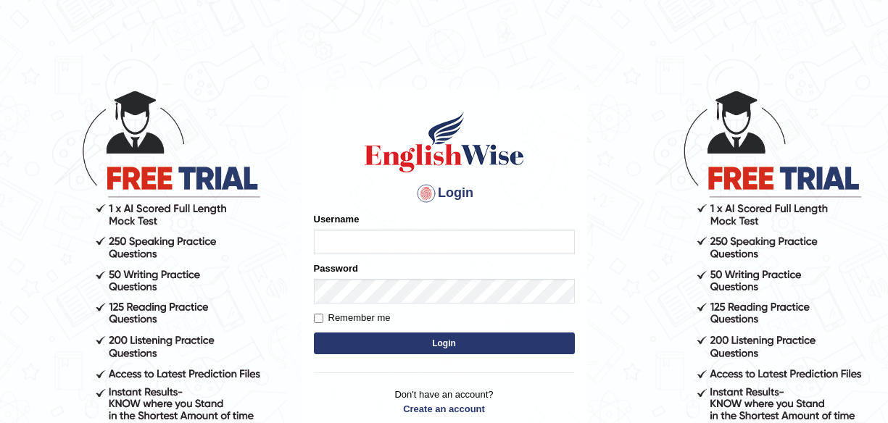 This screenshot has height=423, width=888. I want to click on label: Password, so click(335, 268).